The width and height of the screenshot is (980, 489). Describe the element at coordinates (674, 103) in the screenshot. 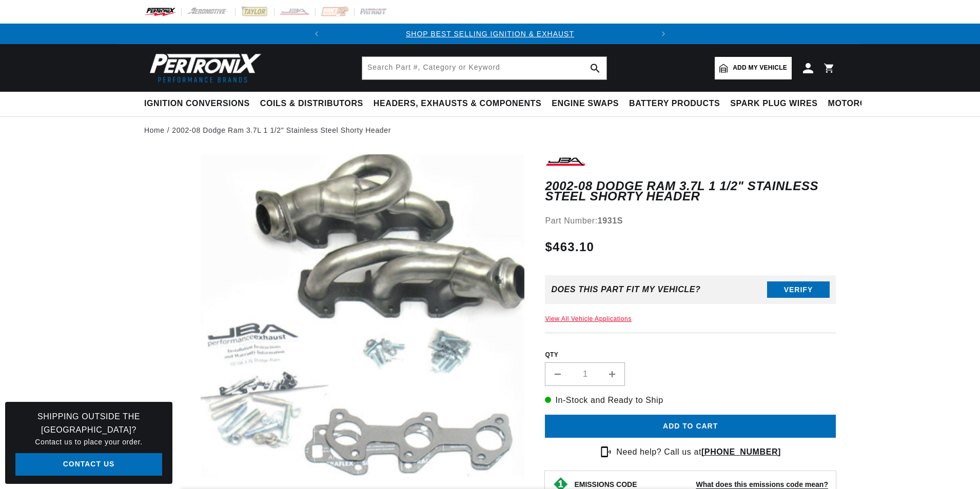

I see `summary: Battery Products` at that location.